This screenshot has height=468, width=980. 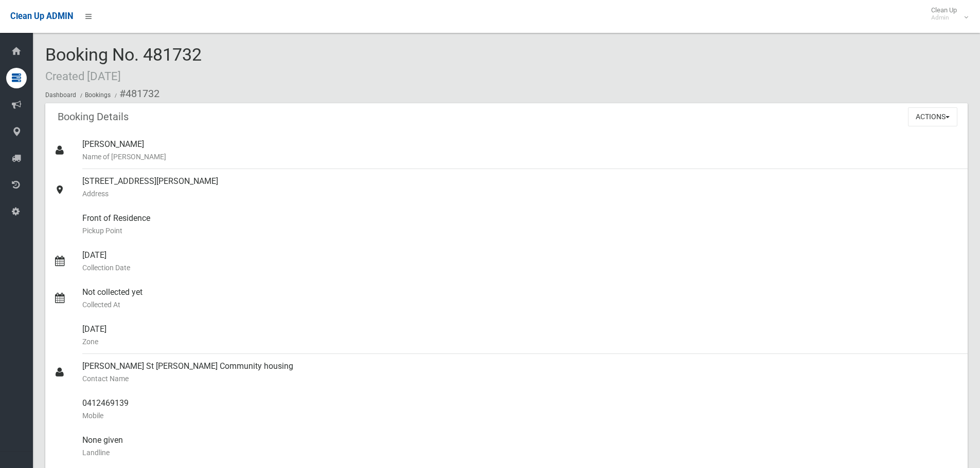 I want to click on button: Actions, so click(x=932, y=117).